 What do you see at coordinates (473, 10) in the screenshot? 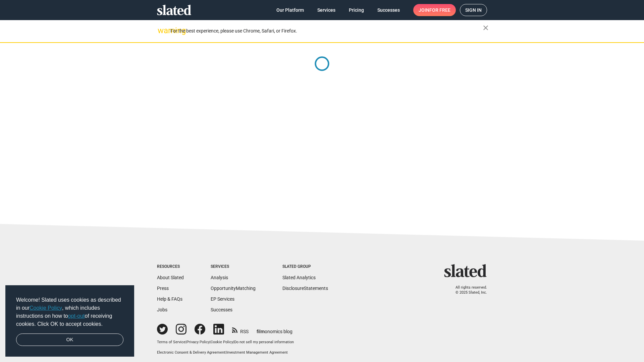
I see `span: Sign in` at bounding box center [473, 10].